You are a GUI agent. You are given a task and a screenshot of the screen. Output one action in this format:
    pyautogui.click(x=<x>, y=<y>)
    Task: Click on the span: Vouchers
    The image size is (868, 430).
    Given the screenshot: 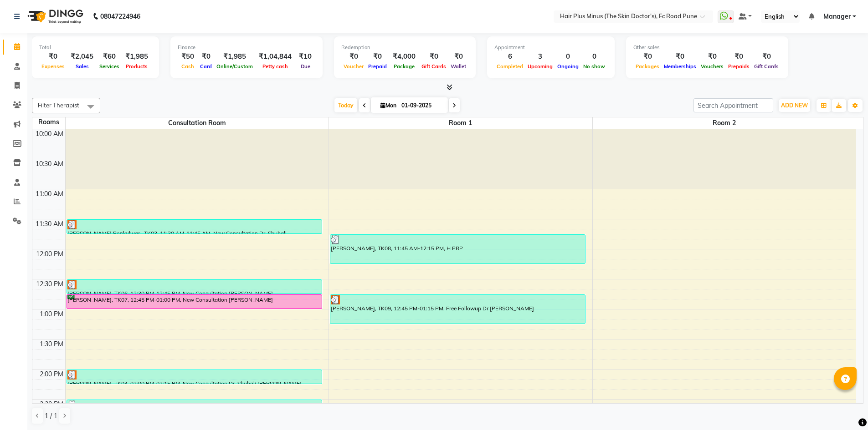 What is the action you would take?
    pyautogui.click(x=712, y=66)
    